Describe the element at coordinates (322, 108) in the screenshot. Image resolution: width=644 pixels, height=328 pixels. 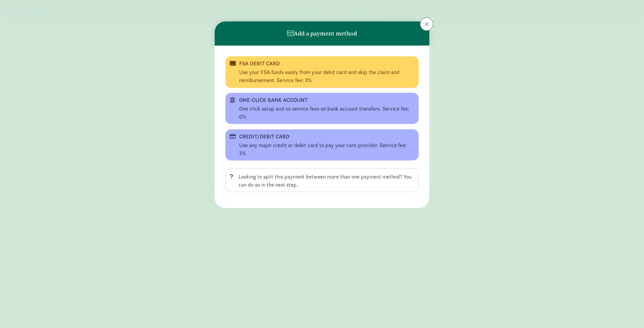
I see `button: ONE-CLICK BANK ACCOUNT One click setup and no service fees on bank account transfers. Service fee...` at that location.